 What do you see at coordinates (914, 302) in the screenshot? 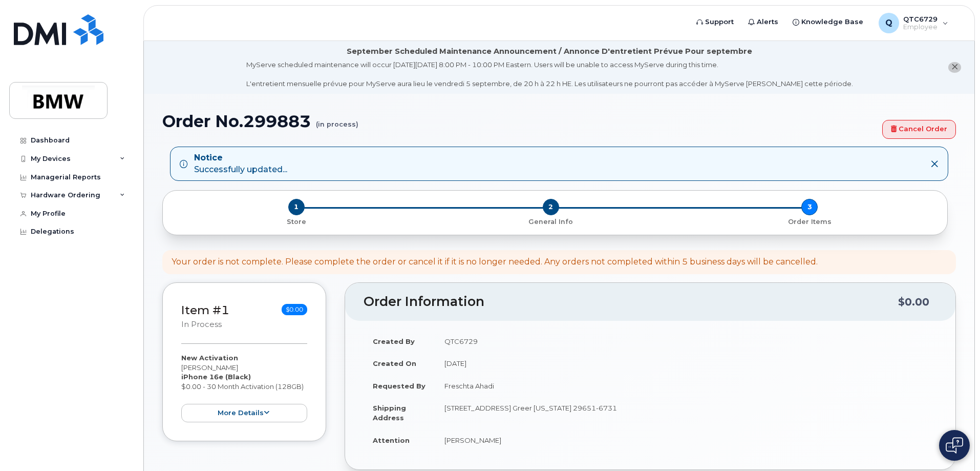
I see `div: $0.00` at bounding box center [914, 302].